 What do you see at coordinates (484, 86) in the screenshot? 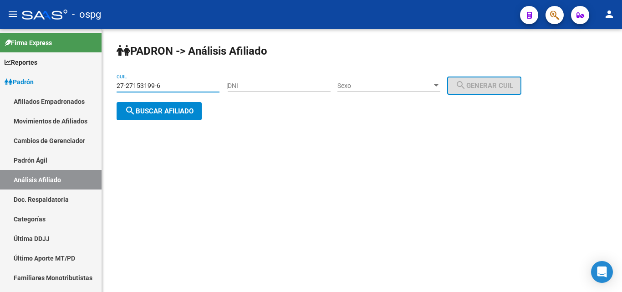
I see `button: Generar CUIL` at bounding box center [484, 86].